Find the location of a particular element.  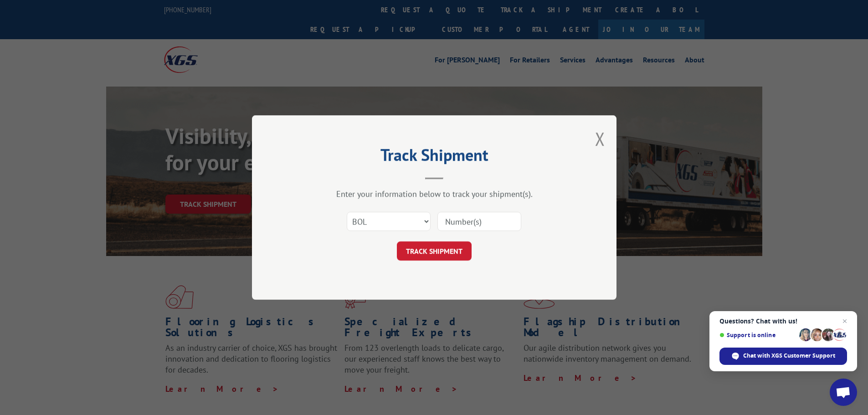

h2: Track Shipment is located at coordinates (434, 157).